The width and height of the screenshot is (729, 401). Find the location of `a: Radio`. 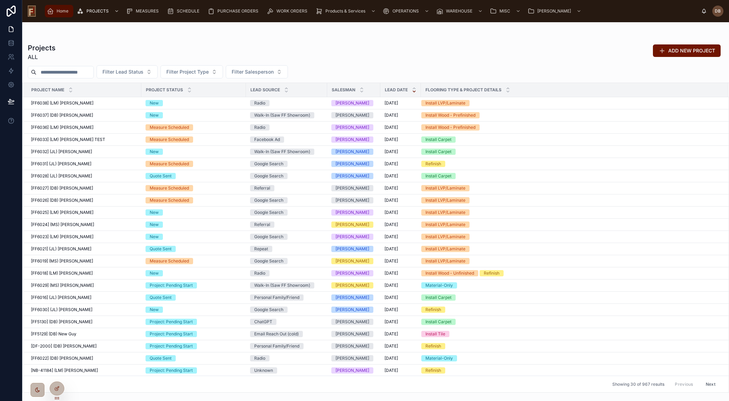

a: Radio is located at coordinates (287, 359).